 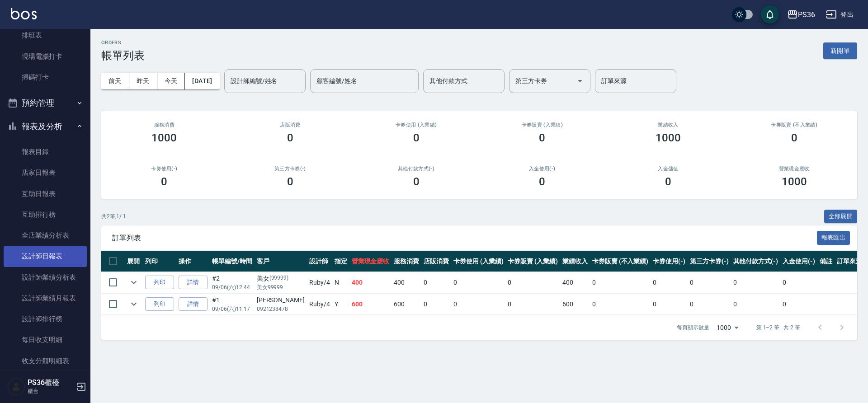 I want to click on th: 帳單編號/時間, so click(x=232, y=262).